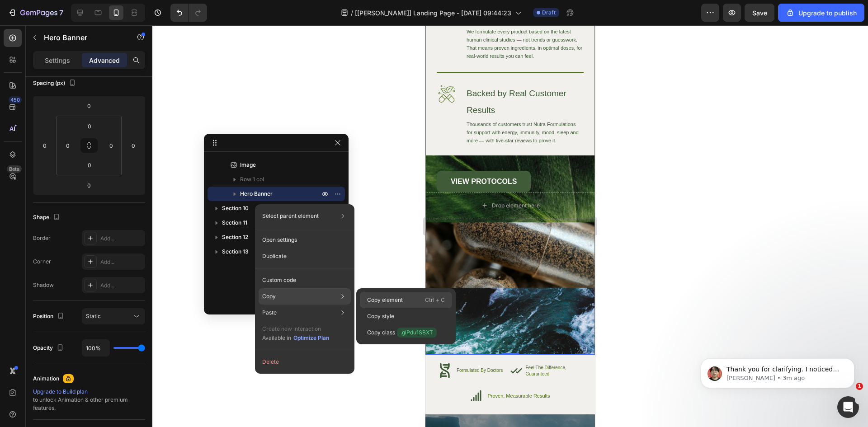 The height and width of the screenshot is (427, 868). I want to click on span: Save, so click(760, 12).